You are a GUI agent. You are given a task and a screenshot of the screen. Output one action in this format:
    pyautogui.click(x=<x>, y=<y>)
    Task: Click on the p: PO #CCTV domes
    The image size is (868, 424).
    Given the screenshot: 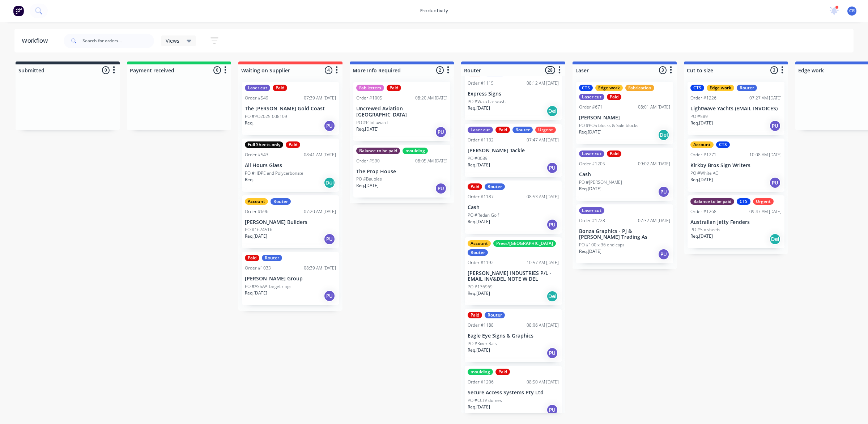 What is the action you would take?
    pyautogui.click(x=485, y=400)
    